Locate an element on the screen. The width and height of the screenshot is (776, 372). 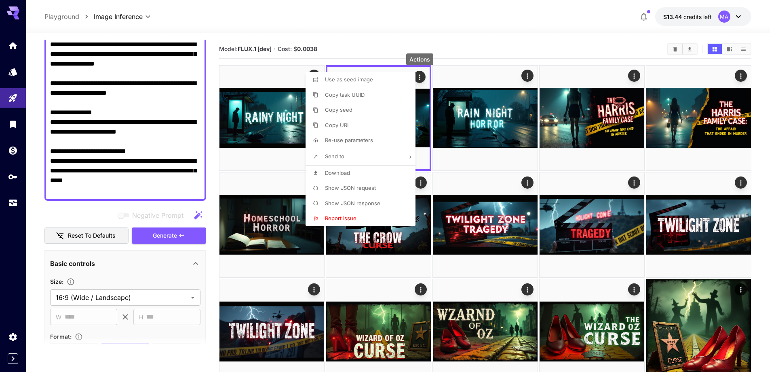
span: Copy URL is located at coordinates (338, 125).